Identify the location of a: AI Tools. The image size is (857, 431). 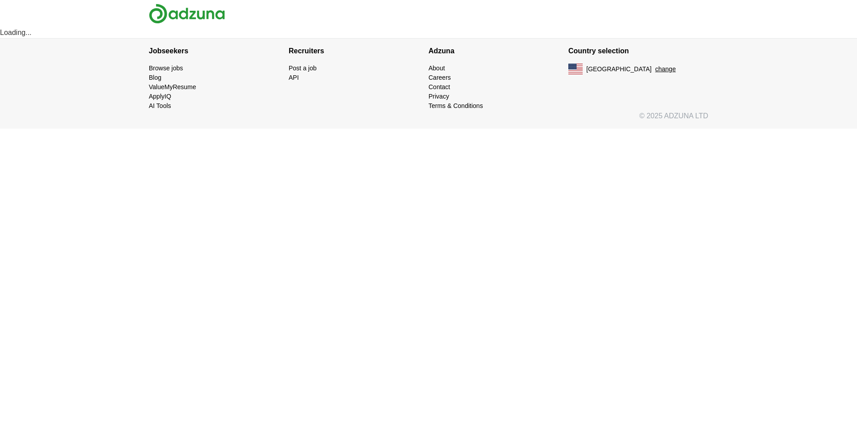
(160, 106).